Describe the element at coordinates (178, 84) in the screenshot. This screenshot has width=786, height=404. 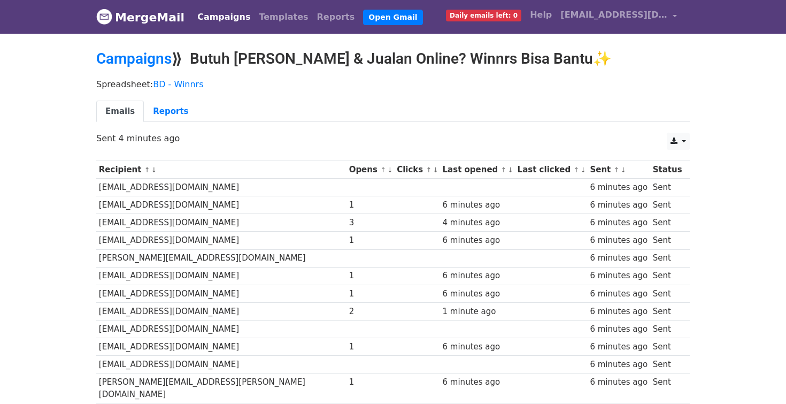
I see `a: BD - Winnrs` at that location.